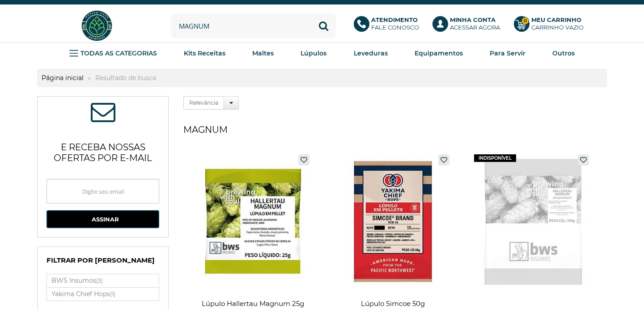 This screenshot has height=310, width=644. What do you see at coordinates (468, 26) in the screenshot?
I see `a: Minha ContaAcessar agora` at bounding box center [468, 26].